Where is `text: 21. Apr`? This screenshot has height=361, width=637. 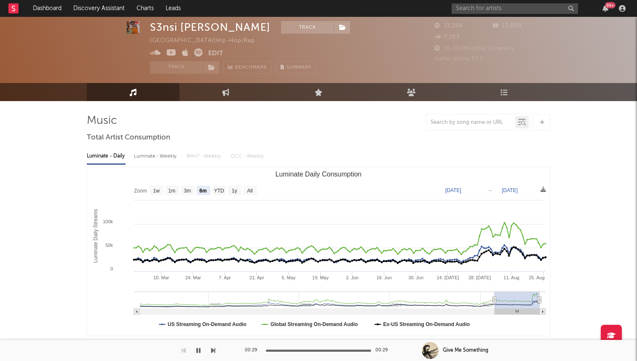 text: 21. Apr is located at coordinates (257, 278).